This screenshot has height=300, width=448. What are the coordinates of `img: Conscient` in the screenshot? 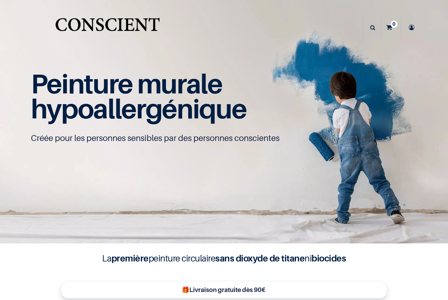 It's located at (107, 27).